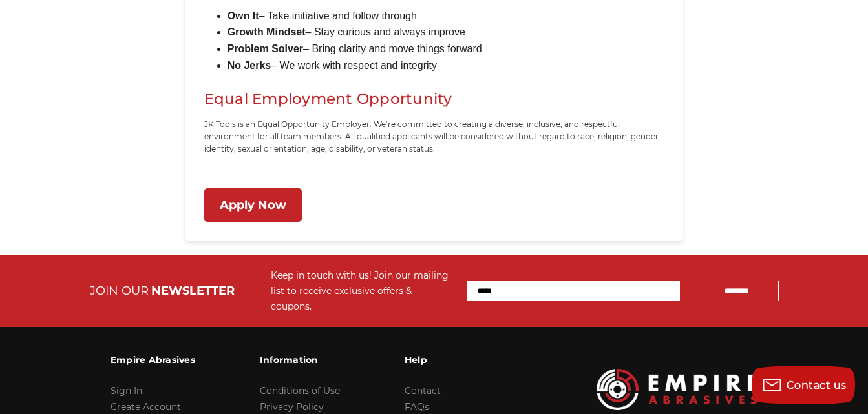  Describe the element at coordinates (446, 49) in the screenshot. I see `li: – Bring clarity and move things forward` at that location.